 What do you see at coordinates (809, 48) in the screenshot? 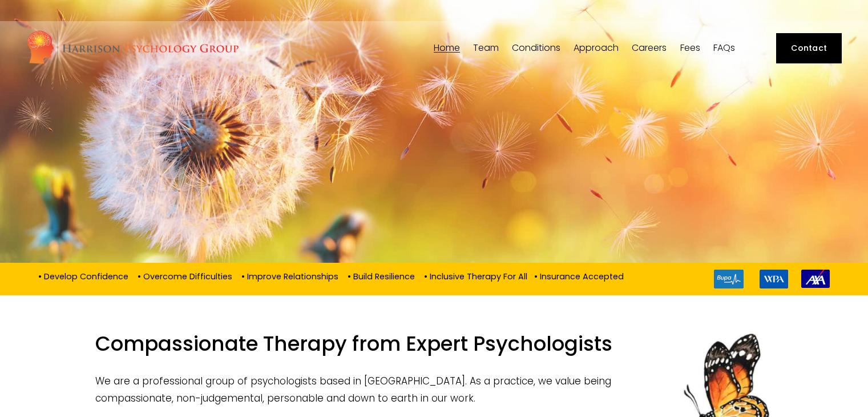
I see `a: Contact` at bounding box center [809, 48].